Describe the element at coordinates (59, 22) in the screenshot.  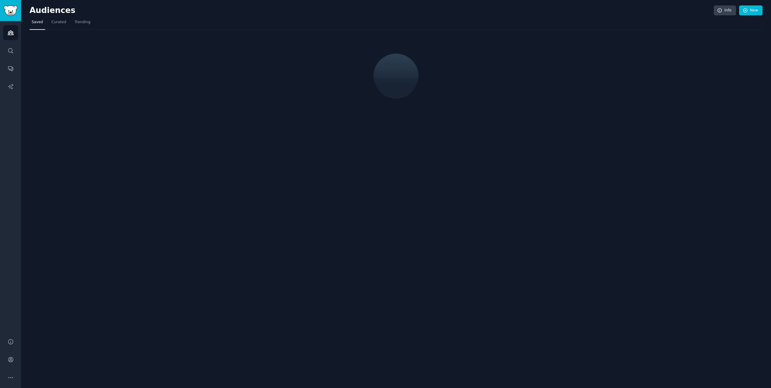
I see `span: Curated` at that location.